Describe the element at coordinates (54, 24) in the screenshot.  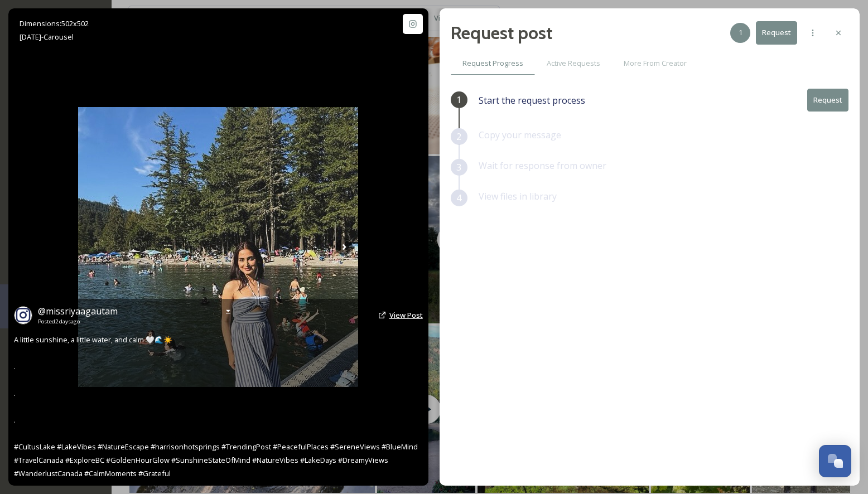
I see `span: Dimensions: 502 x 502` at that location.